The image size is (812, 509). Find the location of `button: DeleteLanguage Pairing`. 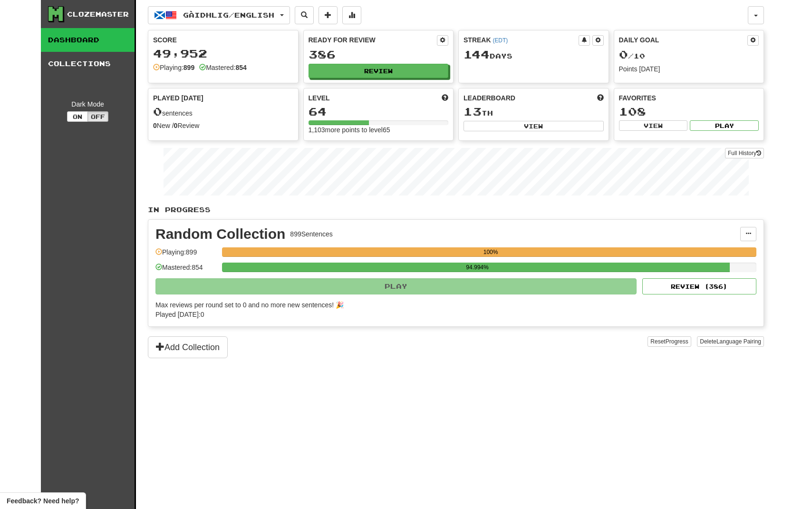

button: DeleteLanguage Pairing is located at coordinates (730, 342).